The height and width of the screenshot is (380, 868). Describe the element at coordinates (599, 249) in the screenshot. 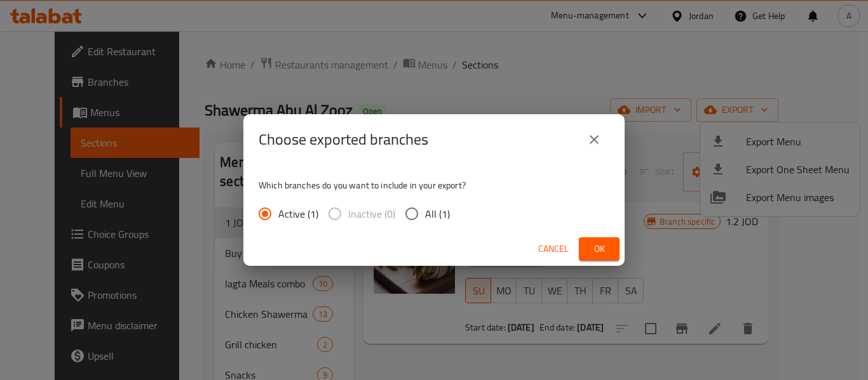

I see `button: Ok` at that location.